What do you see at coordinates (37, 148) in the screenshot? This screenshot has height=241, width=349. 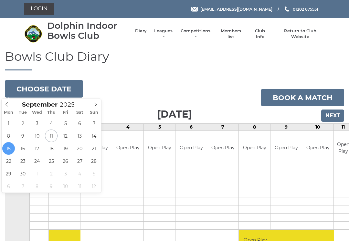 I see `span: September 17, 2025` at bounding box center [37, 148].